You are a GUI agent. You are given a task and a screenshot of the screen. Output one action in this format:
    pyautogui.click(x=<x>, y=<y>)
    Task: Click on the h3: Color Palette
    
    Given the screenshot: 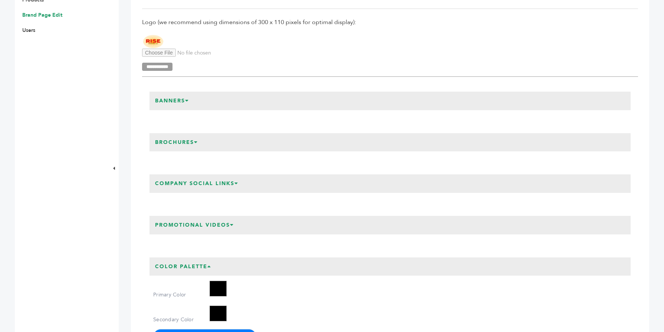 What is the action you would take?
    pyautogui.click(x=183, y=267)
    